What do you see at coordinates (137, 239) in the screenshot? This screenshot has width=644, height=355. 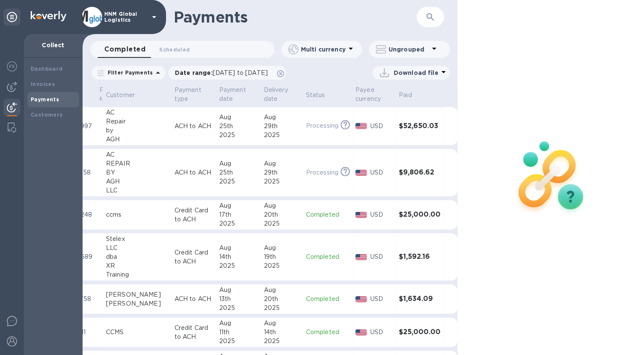 I see `div: Stelex` at bounding box center [137, 239].